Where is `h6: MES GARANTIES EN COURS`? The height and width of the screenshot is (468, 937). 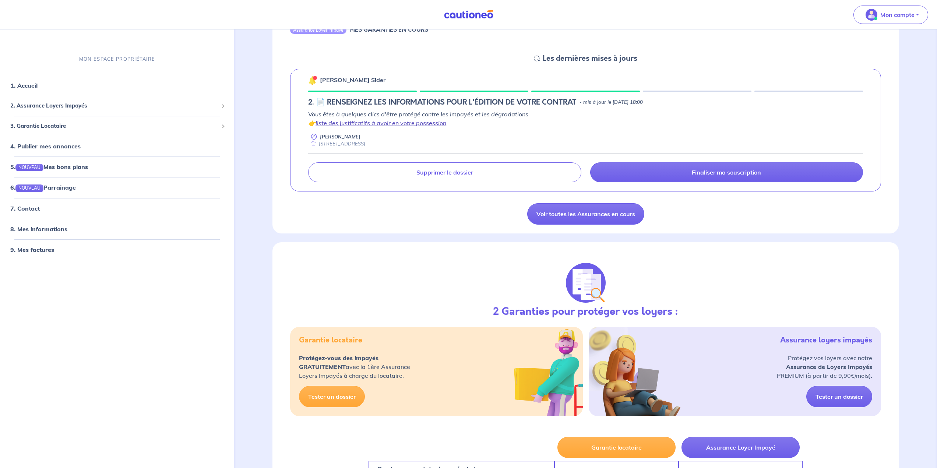 h6: MES GARANTIES EN COURS is located at coordinates (389, 29).